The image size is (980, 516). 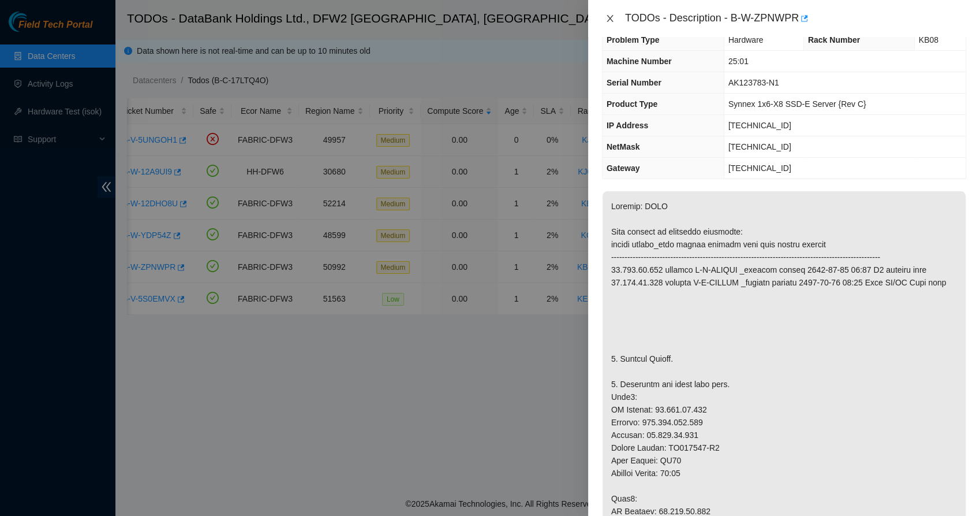 What do you see at coordinates (797, 104) in the screenshot?
I see `span: Synnex 1x6-X8 SSD-E Server {Rev C}` at bounding box center [797, 104].